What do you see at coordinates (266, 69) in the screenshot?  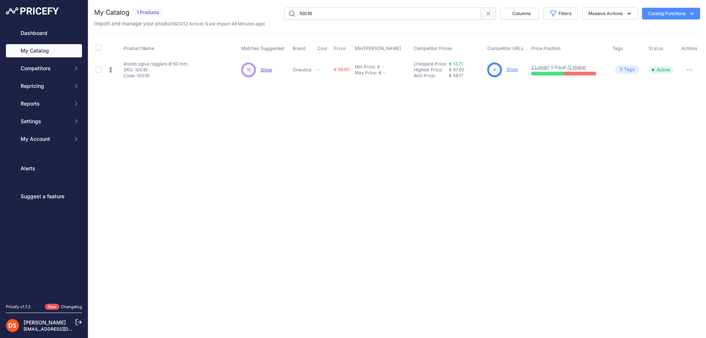 I see `span: Show` at bounding box center [266, 69].